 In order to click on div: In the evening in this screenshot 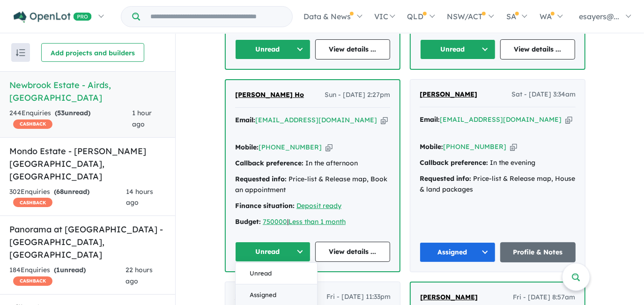, I will do `click(498, 163)`.